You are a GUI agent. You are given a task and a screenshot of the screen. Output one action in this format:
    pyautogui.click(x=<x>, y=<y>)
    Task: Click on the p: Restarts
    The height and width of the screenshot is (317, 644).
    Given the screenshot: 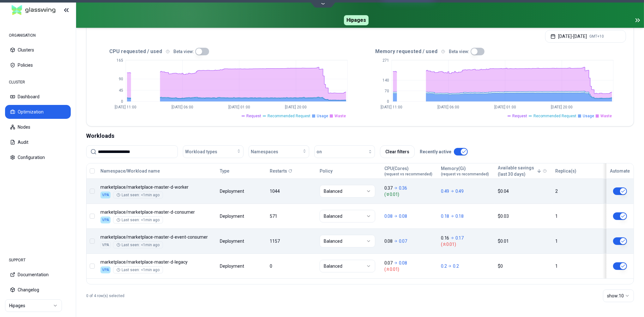 What is the action you would take?
    pyautogui.click(x=278, y=171)
    